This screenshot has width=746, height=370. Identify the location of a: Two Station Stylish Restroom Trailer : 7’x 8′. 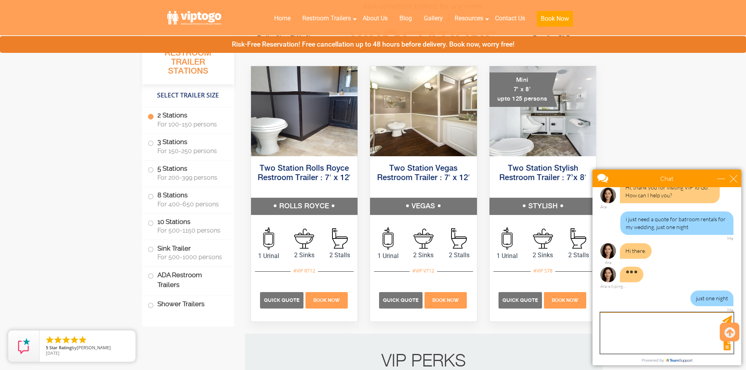
(542, 173).